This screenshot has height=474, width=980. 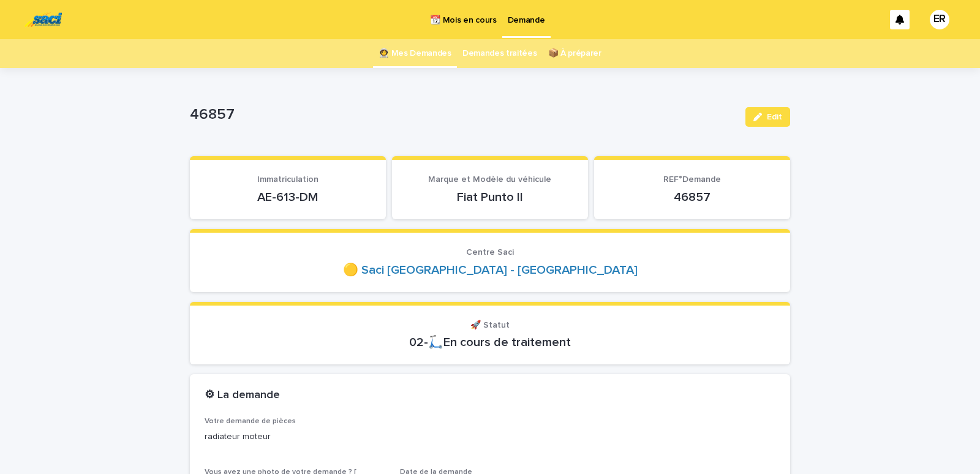 I want to click on span: Marque et Modèle du véhicule, so click(x=489, y=179).